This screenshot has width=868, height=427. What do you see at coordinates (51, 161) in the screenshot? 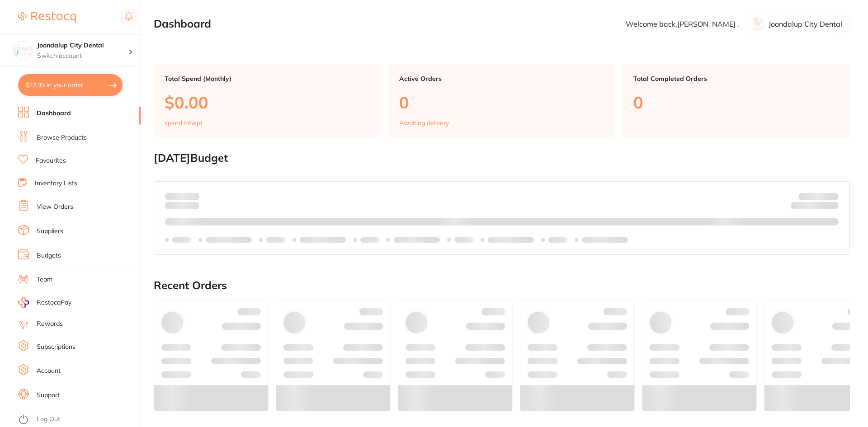
I see `a: Favourites` at bounding box center [51, 161].